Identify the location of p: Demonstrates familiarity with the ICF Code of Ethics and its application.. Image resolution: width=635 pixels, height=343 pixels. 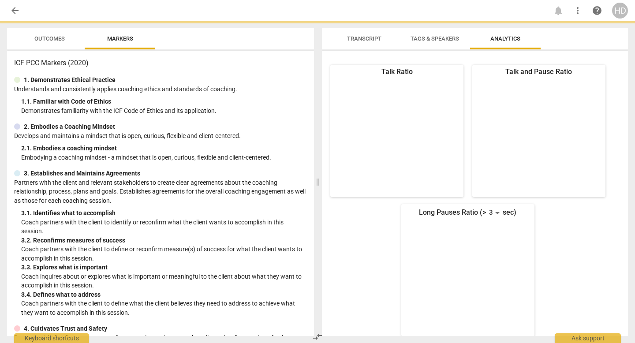
(164, 111).